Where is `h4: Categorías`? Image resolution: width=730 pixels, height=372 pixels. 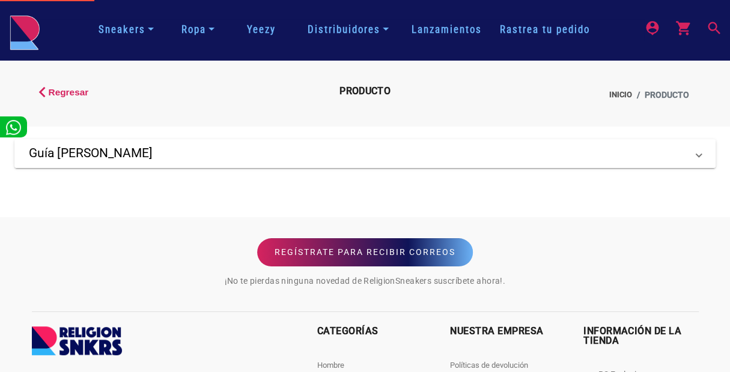
h4: Categorías is located at coordinates (375, 331).